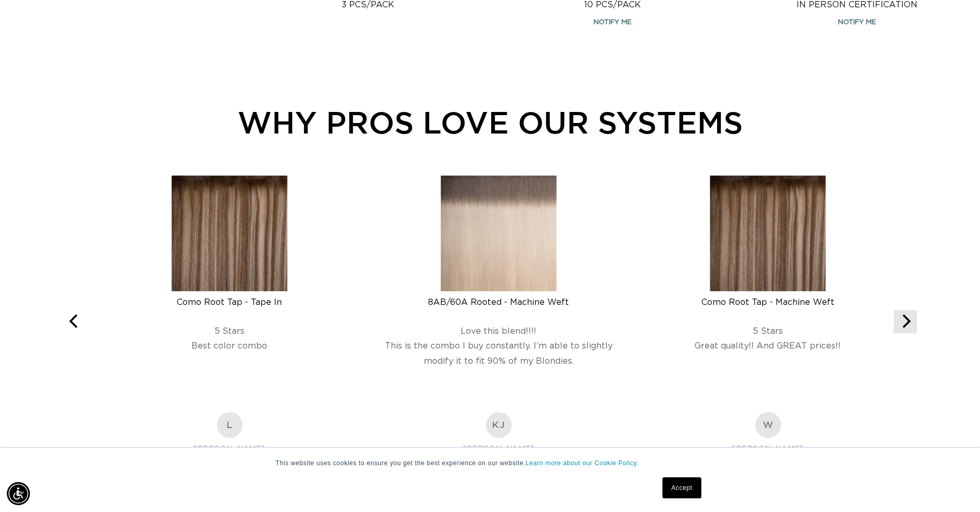  I want to click on button: Next, so click(905, 321).